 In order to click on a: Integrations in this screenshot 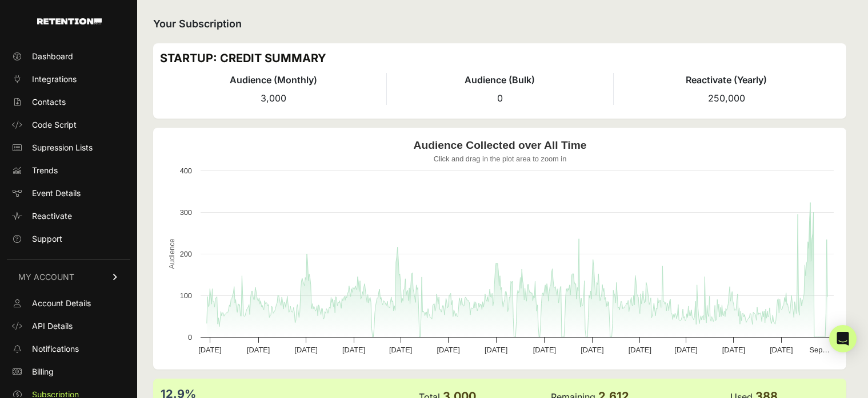, I will do `click(68, 80)`.